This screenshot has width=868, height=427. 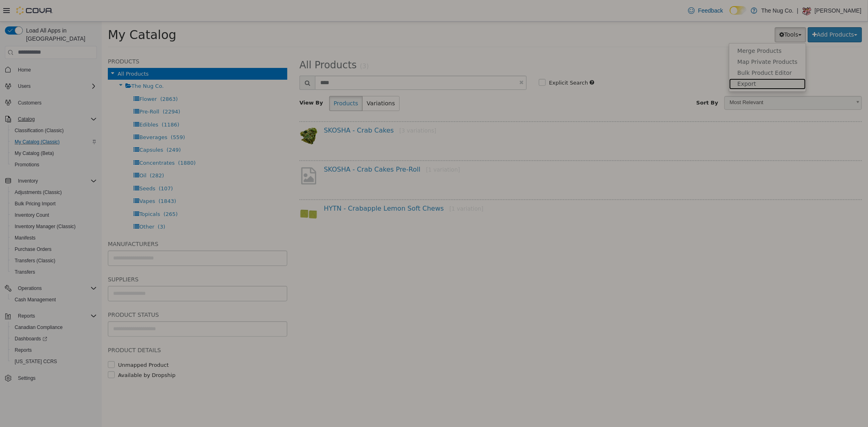 What do you see at coordinates (30, 103) in the screenshot?
I see `a: Customers` at bounding box center [30, 103].